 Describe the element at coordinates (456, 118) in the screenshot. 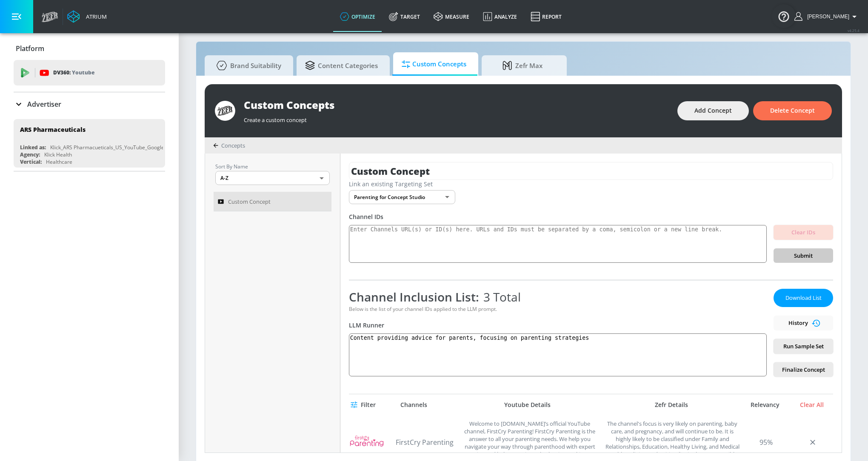

I see `div: Create a custom concept` at that location.